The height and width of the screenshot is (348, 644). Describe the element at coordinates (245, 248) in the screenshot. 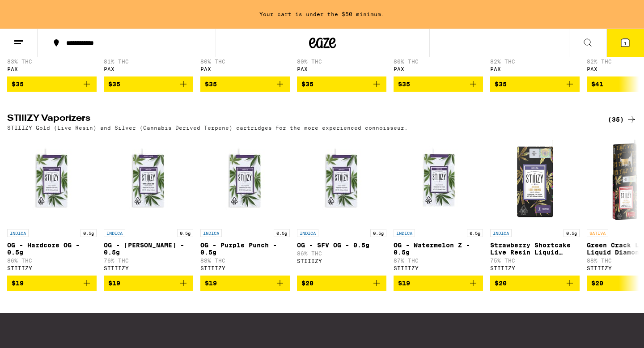

I see `p: OG - Purple Punch - 0.5g` at that location.